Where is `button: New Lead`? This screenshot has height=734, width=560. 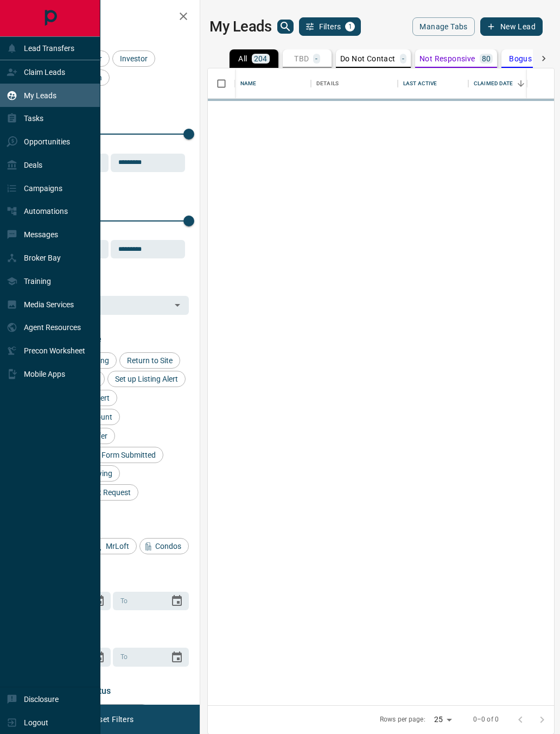
button: New Lead is located at coordinates (511, 27).